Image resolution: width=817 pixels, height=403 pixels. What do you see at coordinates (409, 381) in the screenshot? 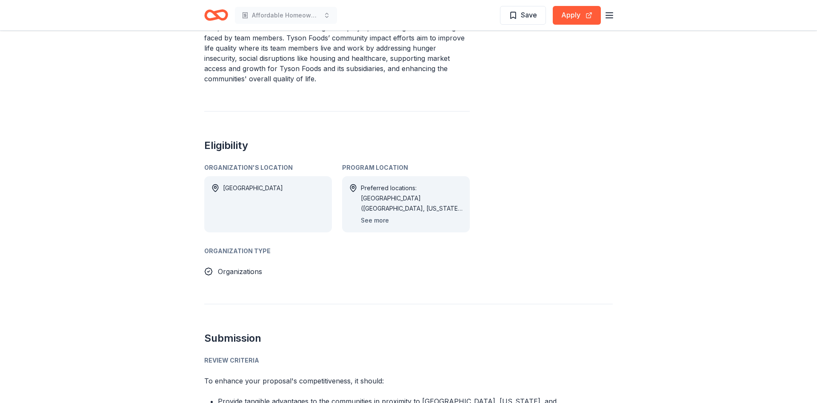
I see `p: To enhance your proposal's competitiveness, it should:` at bounding box center [409, 381].